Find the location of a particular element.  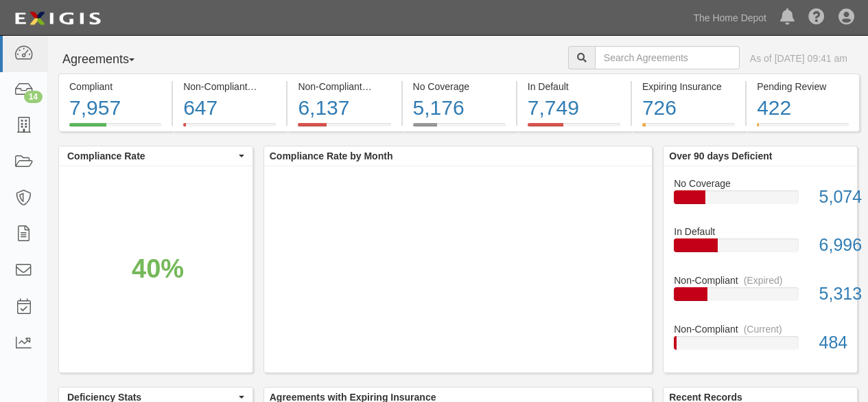

div: 726 is located at coordinates (689, 108).